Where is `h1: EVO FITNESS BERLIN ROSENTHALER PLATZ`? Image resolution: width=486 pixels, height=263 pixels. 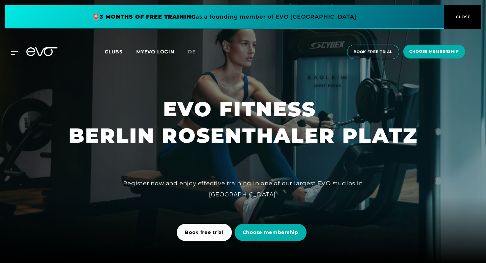 h1: EVO FITNESS BERLIN ROSENTHALER PLATZ is located at coordinates (243, 122).